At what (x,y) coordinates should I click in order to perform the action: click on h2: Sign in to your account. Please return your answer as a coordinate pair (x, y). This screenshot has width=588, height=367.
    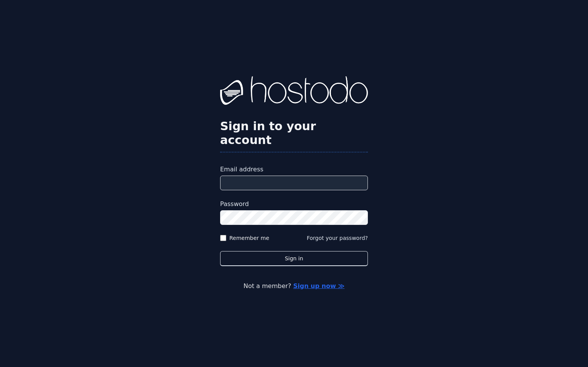
    Looking at the image, I should click on (294, 133).